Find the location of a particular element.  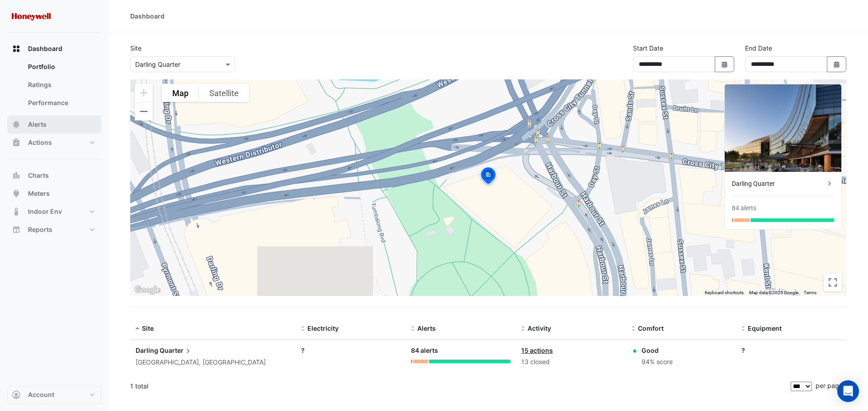

app-icon: Charts is located at coordinates (16, 176).